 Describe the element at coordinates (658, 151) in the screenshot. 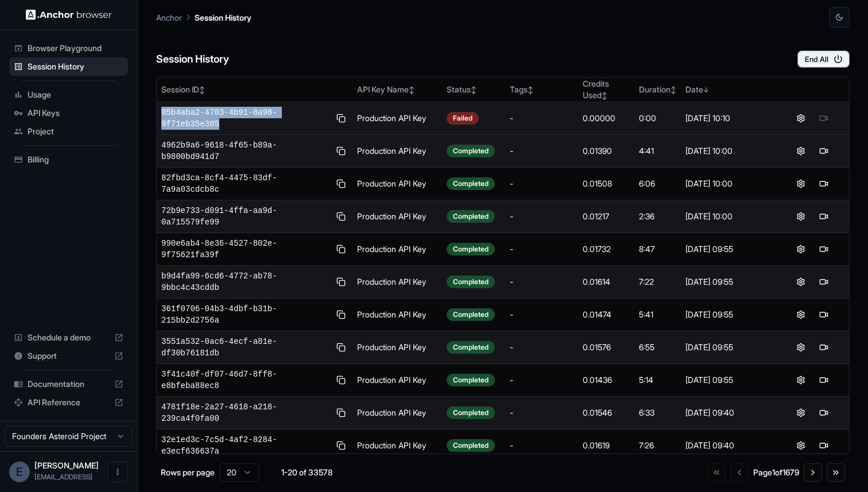

I see `div: 4:41` at that location.